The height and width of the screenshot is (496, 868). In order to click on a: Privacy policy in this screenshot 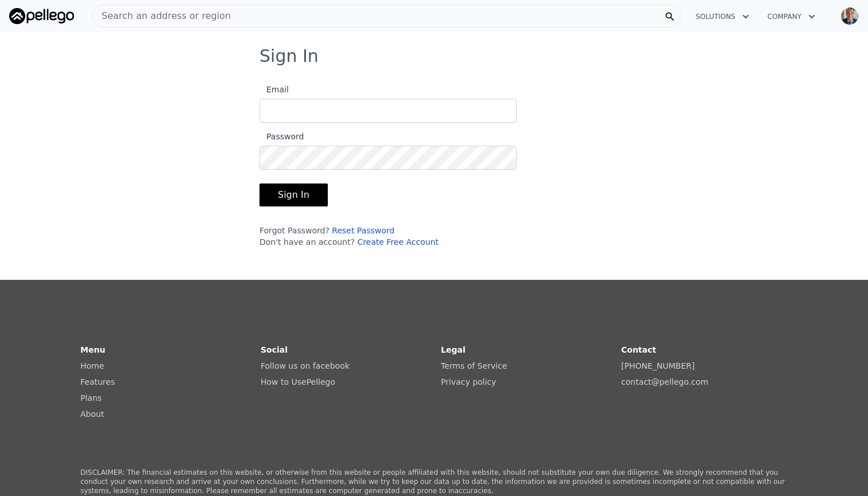, I will do `click(469, 382)`.